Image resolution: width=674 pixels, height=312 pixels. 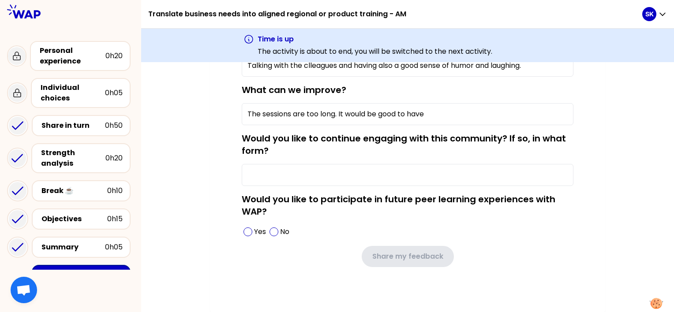 I want to click on div: Strength analysis, so click(x=73, y=158).